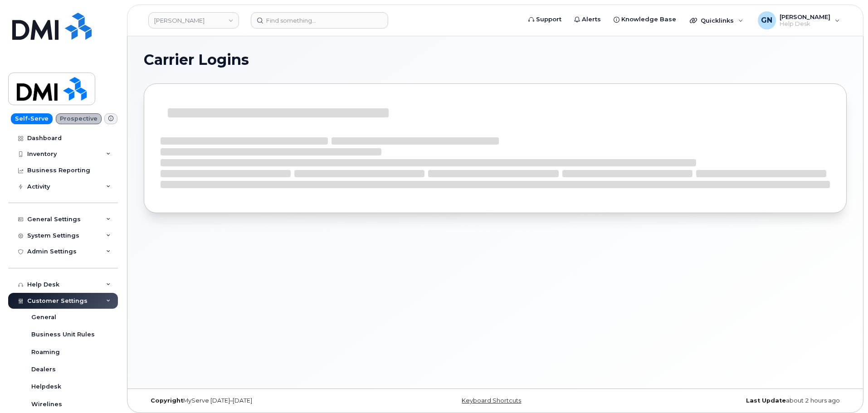 This screenshot has width=868, height=413. What do you see at coordinates (492, 400) in the screenshot?
I see `a: Keyboard Shortcuts` at bounding box center [492, 400].